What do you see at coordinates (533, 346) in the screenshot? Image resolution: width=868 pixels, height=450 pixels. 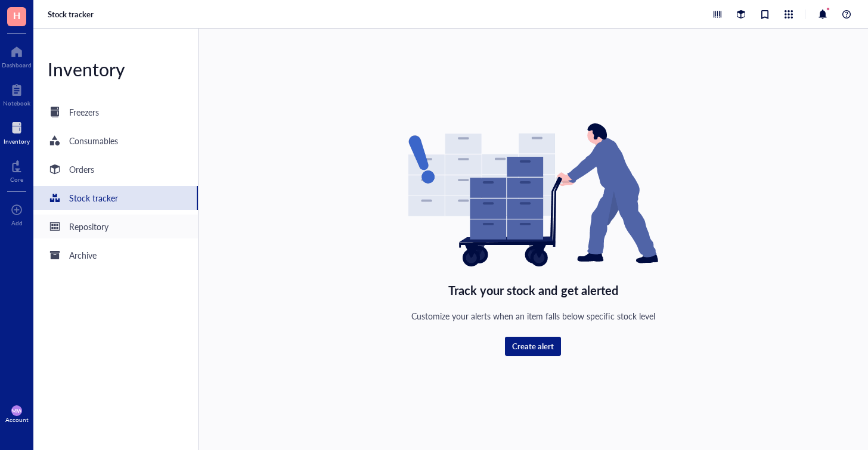 I see `span: Create alert` at bounding box center [533, 346].